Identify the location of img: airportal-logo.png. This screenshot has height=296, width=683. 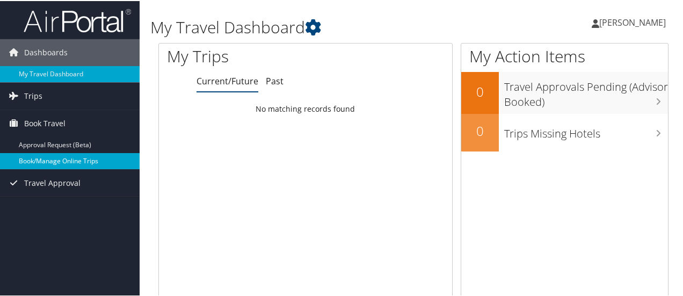
(77, 19).